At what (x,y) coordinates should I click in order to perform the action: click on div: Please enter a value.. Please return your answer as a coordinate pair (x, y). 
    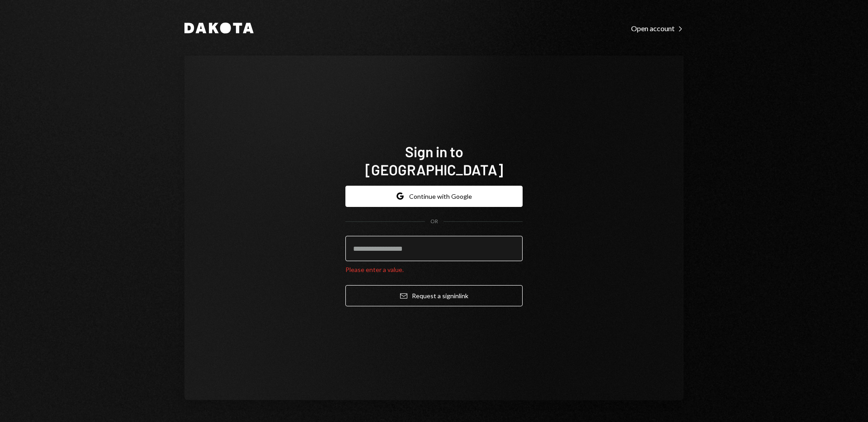
    Looking at the image, I should click on (434, 269).